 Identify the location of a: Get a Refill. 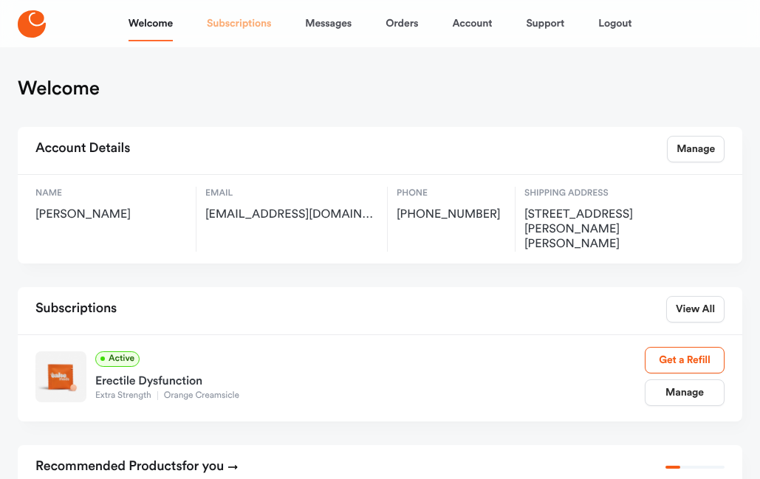
(685, 361).